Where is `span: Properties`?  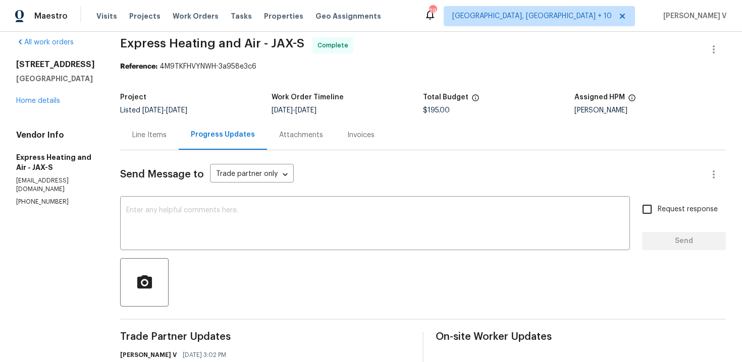 span: Properties is located at coordinates (284, 16).